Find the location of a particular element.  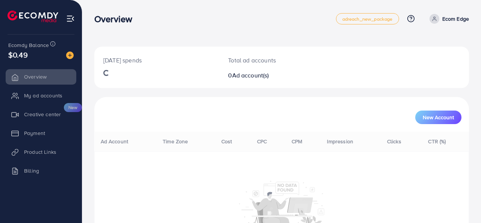

p: Ecom Edge is located at coordinates (455, 19).